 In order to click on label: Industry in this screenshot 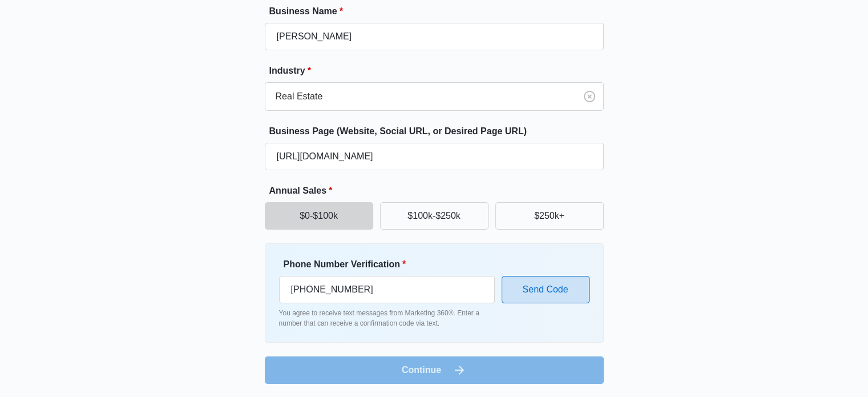, I will do `click(439, 71)`.